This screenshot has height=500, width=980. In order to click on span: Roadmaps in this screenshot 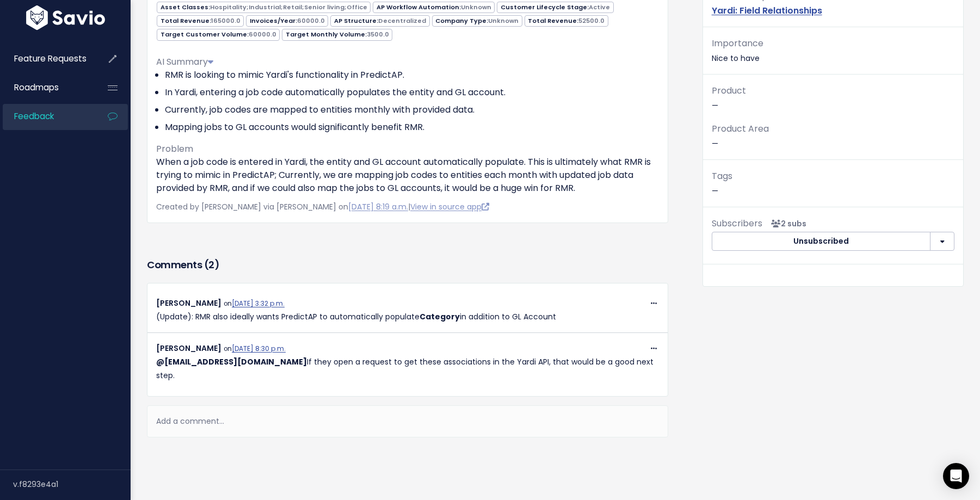, I will do `click(37, 88)`.